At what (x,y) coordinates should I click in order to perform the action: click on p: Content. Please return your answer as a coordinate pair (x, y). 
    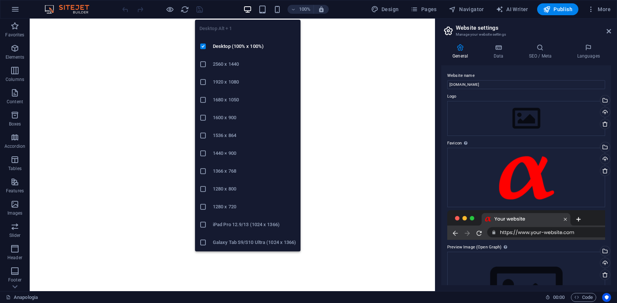
    Looking at the image, I should click on (15, 102).